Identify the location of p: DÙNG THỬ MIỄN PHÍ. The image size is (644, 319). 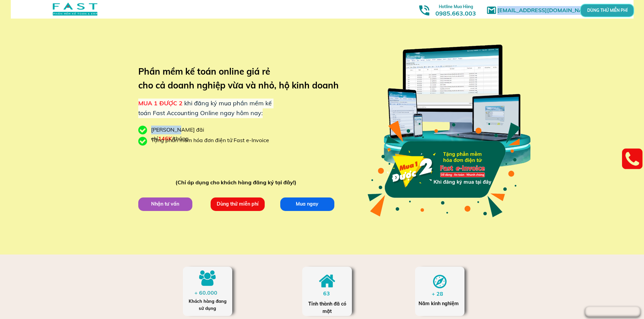
(607, 10).